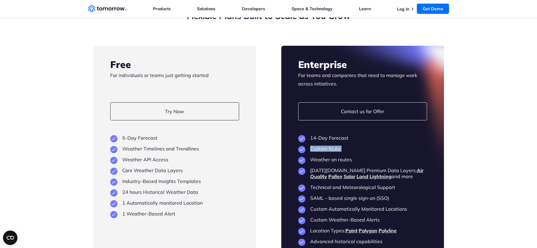  Describe the element at coordinates (175, 160) in the screenshot. I see `li: Weather API Access` at that location.